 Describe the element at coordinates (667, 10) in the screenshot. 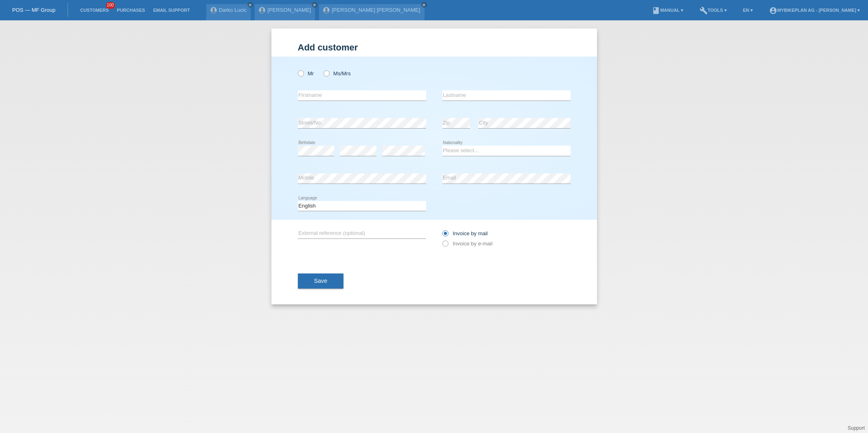

I see `a: bookManual ▾` at that location.